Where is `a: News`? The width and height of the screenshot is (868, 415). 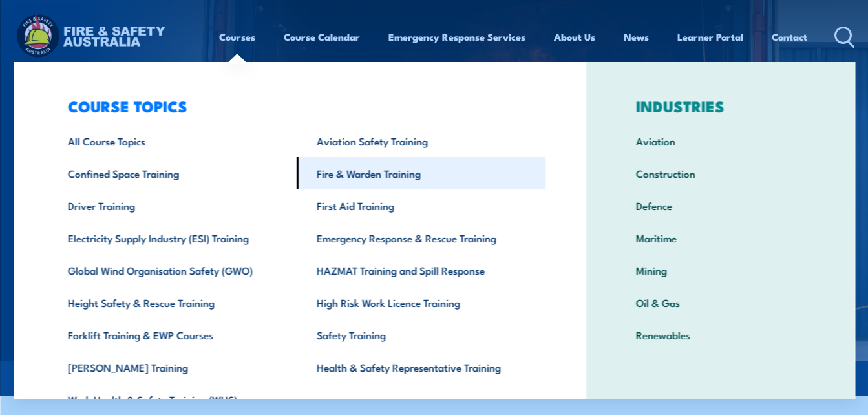 a: News is located at coordinates (636, 37).